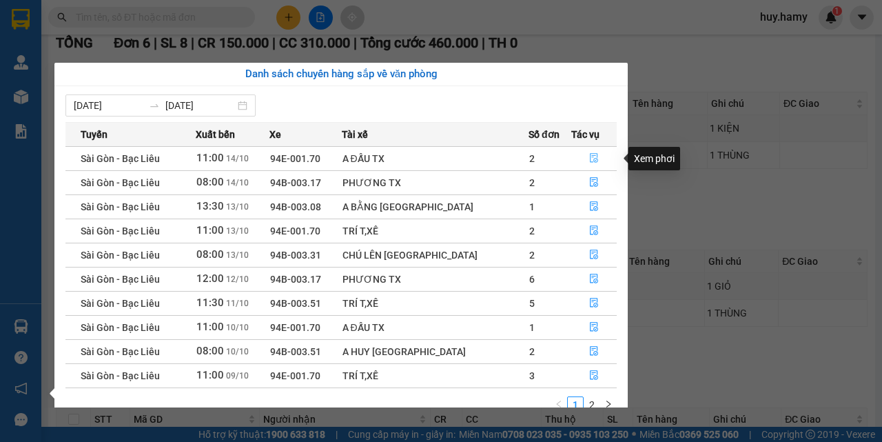  I want to click on span: 3, so click(532, 376).